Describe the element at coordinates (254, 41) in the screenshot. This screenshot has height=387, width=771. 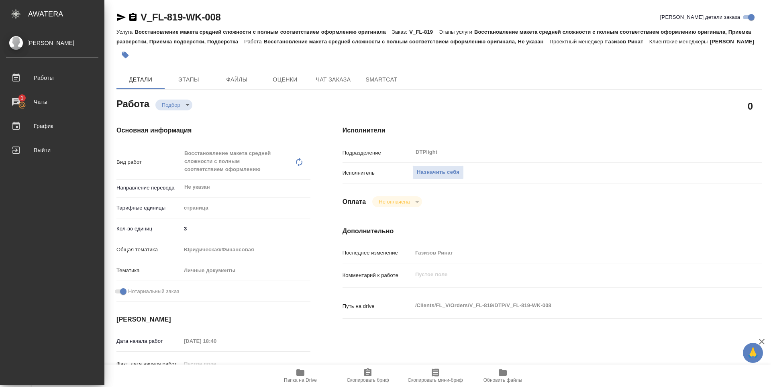
I see `p: Работа` at that location.